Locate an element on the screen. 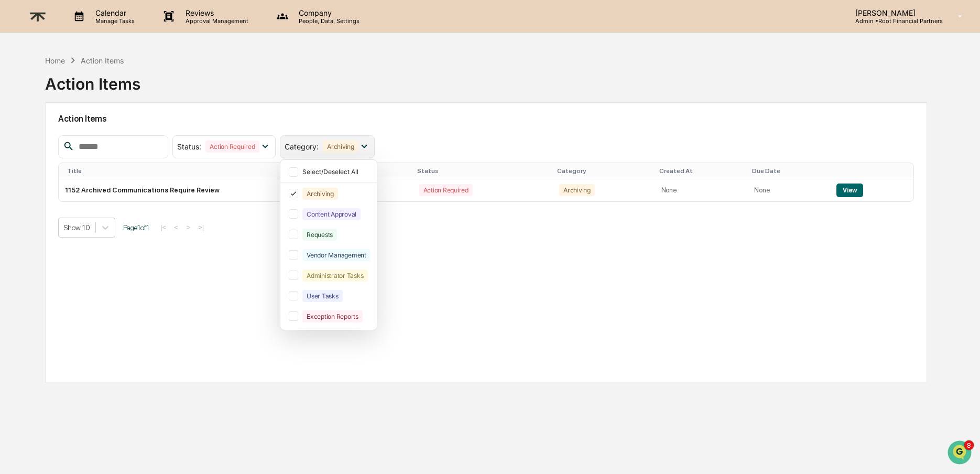  div: Home is located at coordinates (55, 60).